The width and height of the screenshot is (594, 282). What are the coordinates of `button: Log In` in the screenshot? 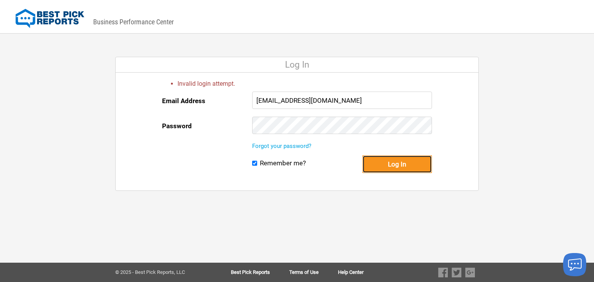 It's located at (397, 164).